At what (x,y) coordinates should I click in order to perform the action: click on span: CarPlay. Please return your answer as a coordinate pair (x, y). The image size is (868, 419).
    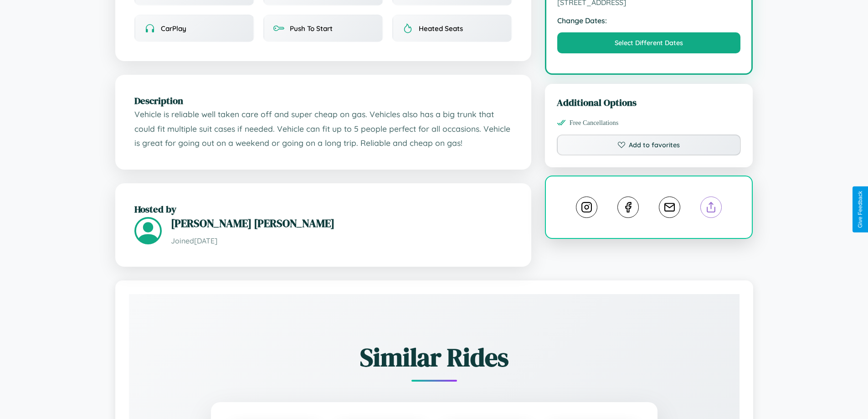
    Looking at the image, I should click on (173, 28).